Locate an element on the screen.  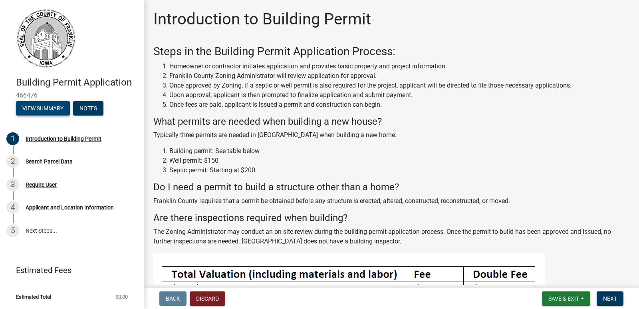
div: 4 is located at coordinates (13, 207).